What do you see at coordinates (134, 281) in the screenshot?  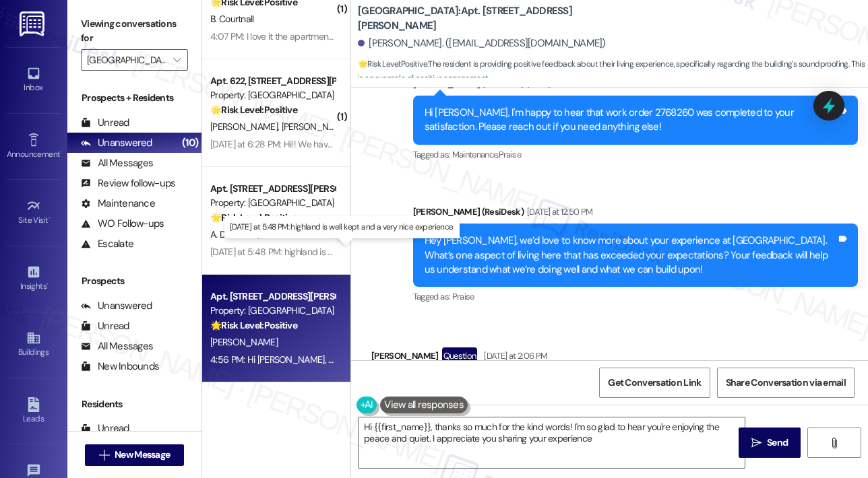 I see `div: Prospects` at bounding box center [134, 281].